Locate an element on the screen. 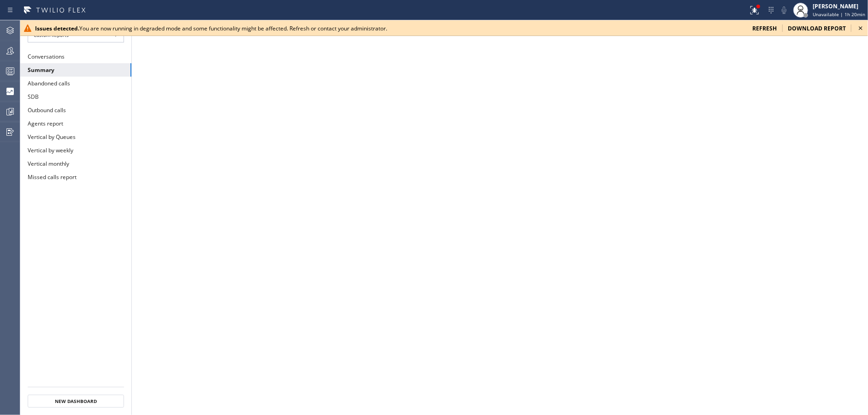 The image size is (868, 415). button: Vertical by weekly is located at coordinates (76, 150).